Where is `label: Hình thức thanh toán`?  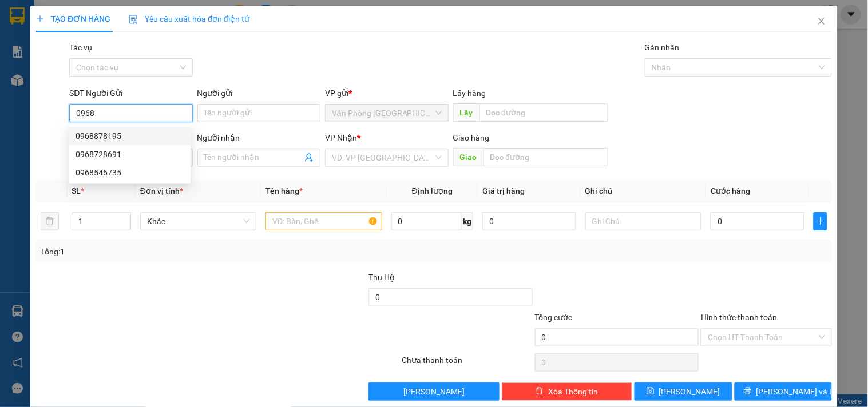
label: Hình thức thanh toán is located at coordinates (739, 317).